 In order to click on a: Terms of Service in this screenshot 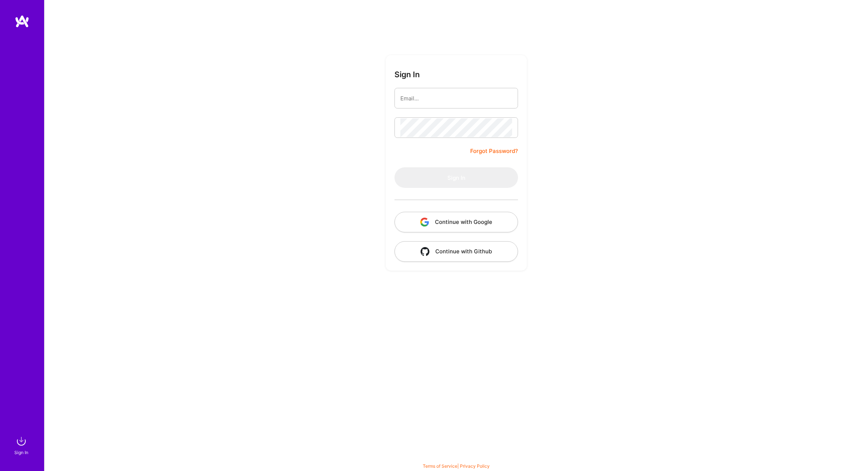, I will do `click(440, 466)`.